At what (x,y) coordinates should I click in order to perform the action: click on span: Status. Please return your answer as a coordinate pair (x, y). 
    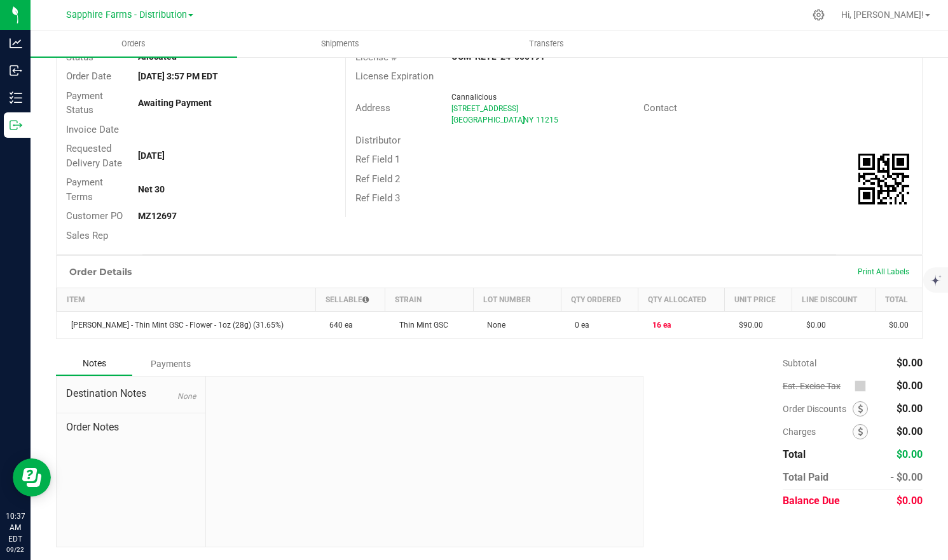
    Looking at the image, I should click on (79, 57).